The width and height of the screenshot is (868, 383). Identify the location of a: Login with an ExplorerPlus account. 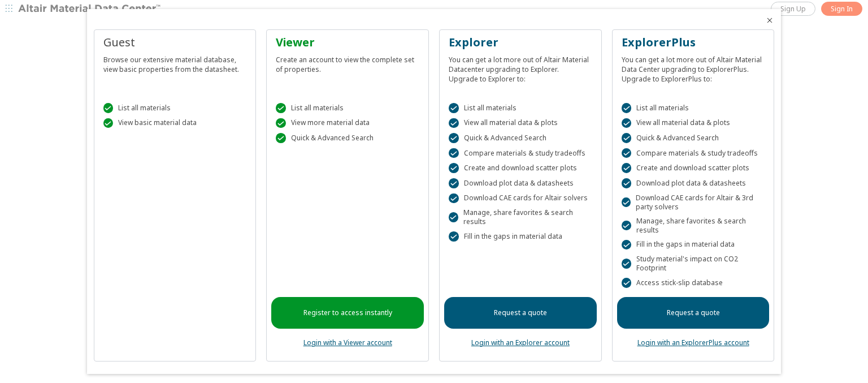
(693, 342).